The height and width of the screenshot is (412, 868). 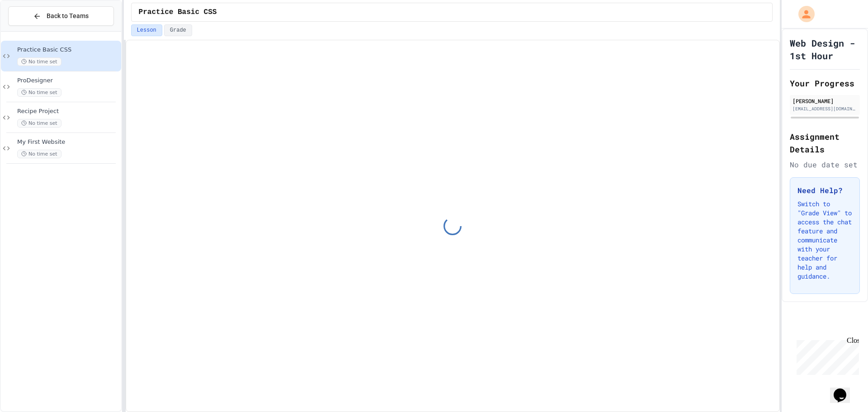 What do you see at coordinates (825, 240) in the screenshot?
I see `p: Switch to "Grade View" to access the chat feature and communicate with your teacher for help and ...` at bounding box center [825, 240].